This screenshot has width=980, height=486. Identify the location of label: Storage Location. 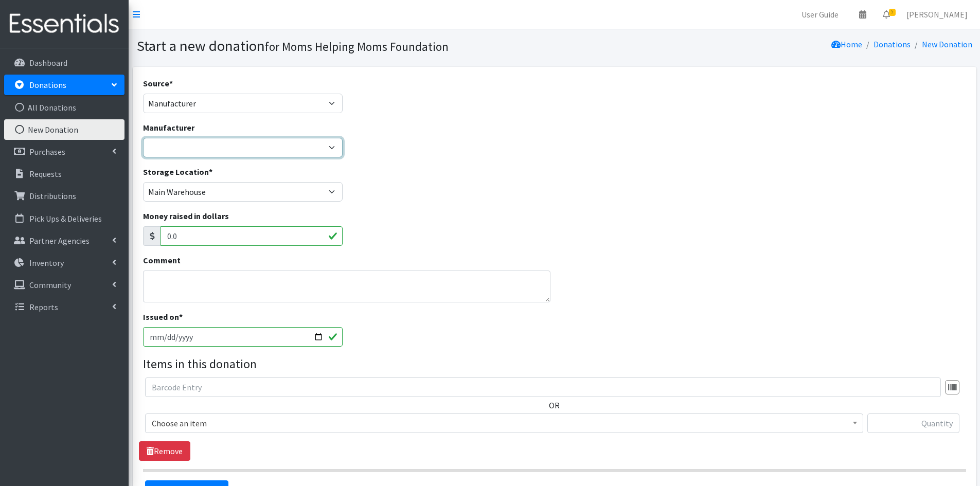
(178, 171).